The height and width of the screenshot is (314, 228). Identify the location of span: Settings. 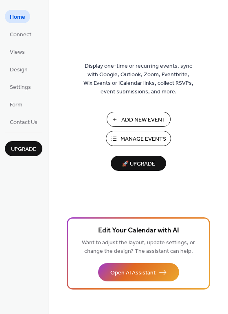
(20, 87).